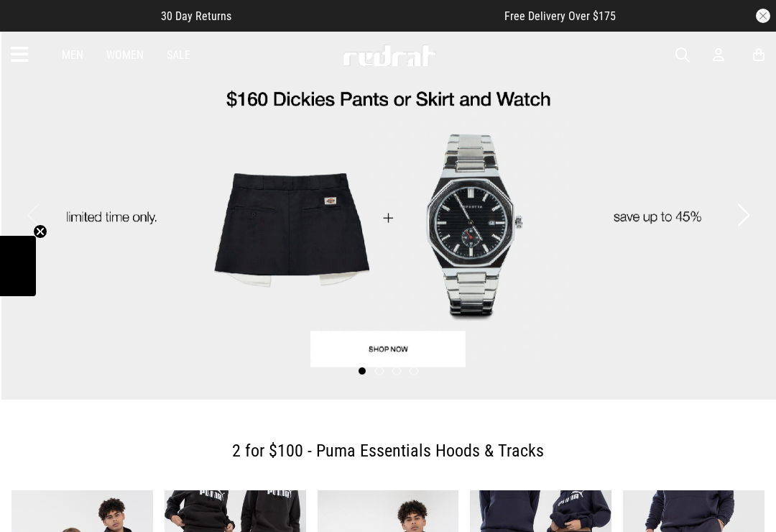 This screenshot has height=532, width=776. I want to click on span: Free Delivery Over $175, so click(559, 16).